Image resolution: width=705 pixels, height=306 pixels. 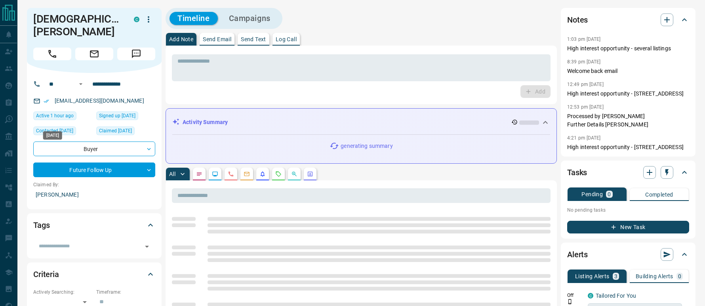 What do you see at coordinates (592, 194) in the screenshot?
I see `p: Pending` at bounding box center [592, 194].